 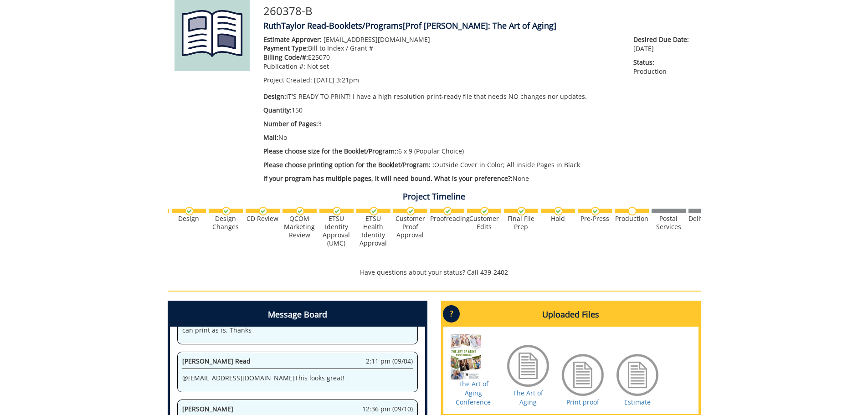 I want to click on p: Outside Cover in Color; All inside Pages in Black, so click(x=442, y=165).